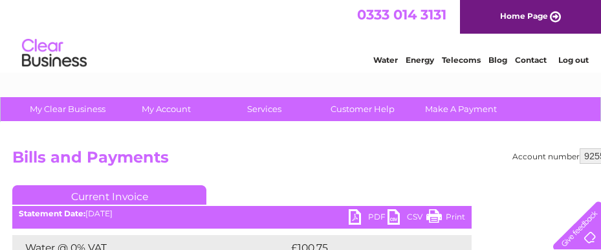 This screenshot has width=601, height=250. Describe the element at coordinates (362, 109) in the screenshot. I see `a: Customer Help` at that location.